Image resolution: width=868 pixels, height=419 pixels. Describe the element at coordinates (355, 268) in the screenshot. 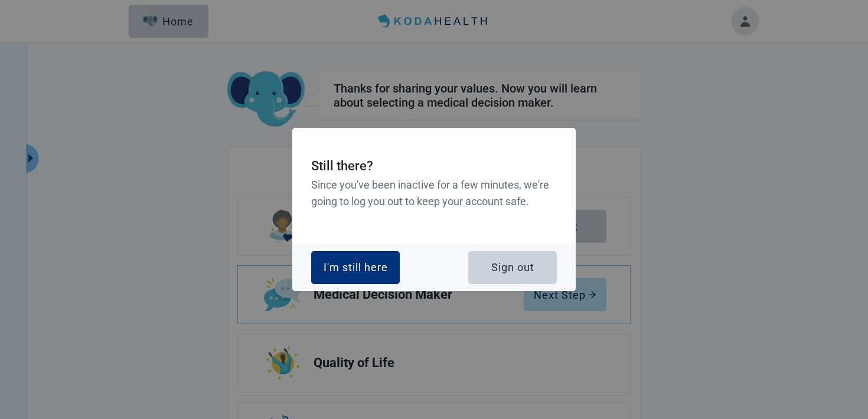

I see `div: I'm still here` at that location.